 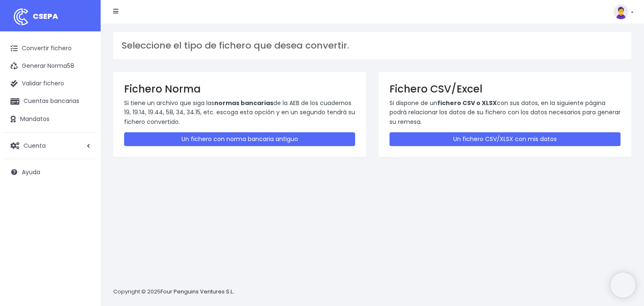 What do you see at coordinates (31, 173) in the screenshot?
I see `span: Ayuda` at bounding box center [31, 173].